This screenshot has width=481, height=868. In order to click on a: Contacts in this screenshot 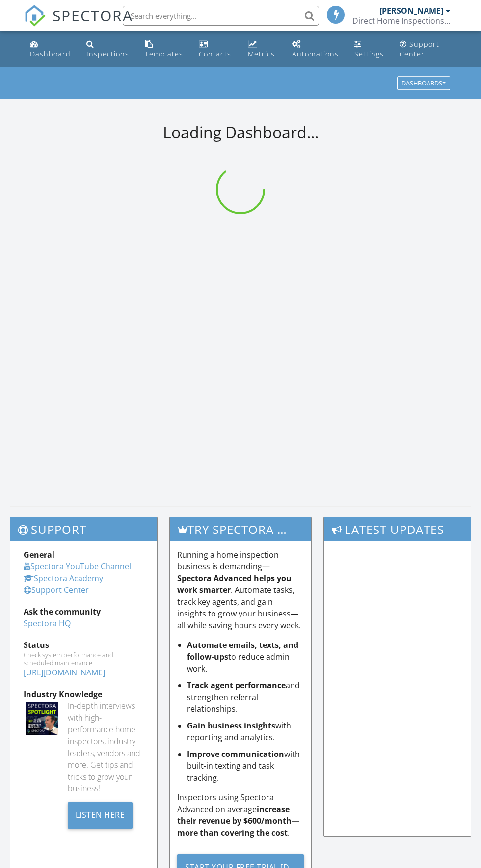, I will do `click(215, 49)`.